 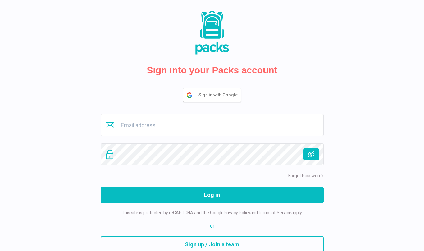 What do you see at coordinates (237, 213) in the screenshot?
I see `a: Privacy Policy` at bounding box center [237, 213].